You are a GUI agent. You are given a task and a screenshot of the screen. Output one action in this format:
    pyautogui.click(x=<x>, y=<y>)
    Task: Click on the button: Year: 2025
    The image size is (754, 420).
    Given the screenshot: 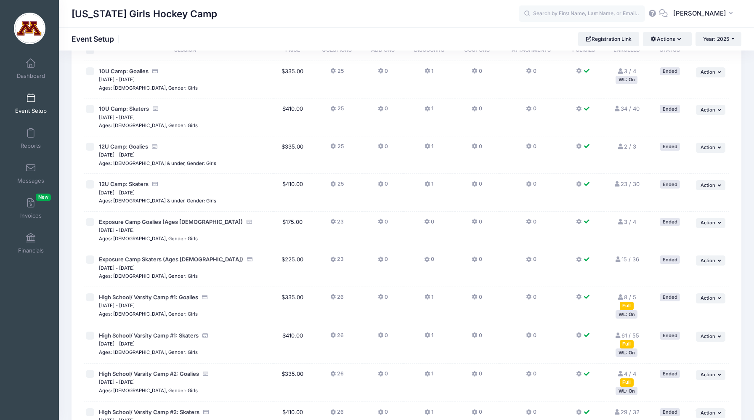 What is the action you would take?
    pyautogui.click(x=718, y=39)
    